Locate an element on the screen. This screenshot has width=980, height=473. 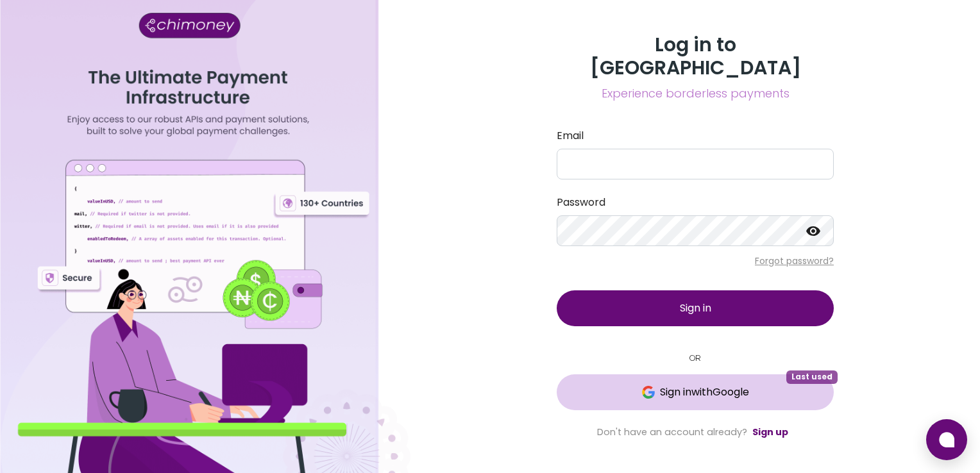
span: Sign in with Google is located at coordinates (704, 392).